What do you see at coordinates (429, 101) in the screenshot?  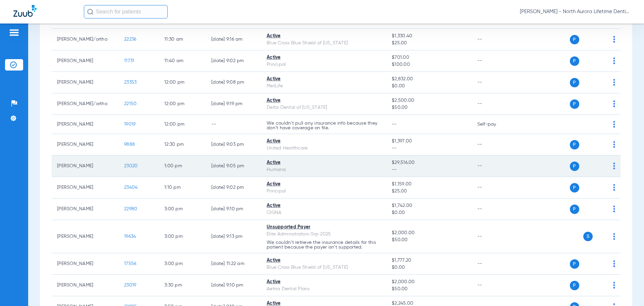 I see `span: $2,500.00` at bounding box center [429, 101].